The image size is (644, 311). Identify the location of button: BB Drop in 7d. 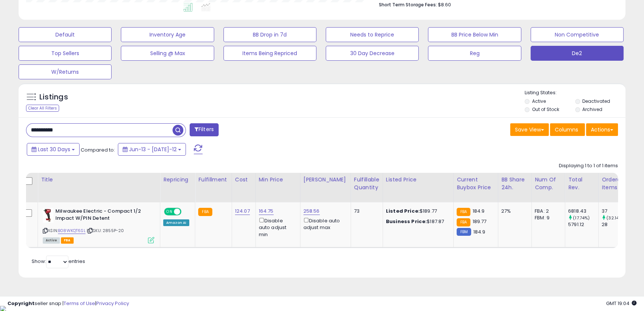
(270, 34).